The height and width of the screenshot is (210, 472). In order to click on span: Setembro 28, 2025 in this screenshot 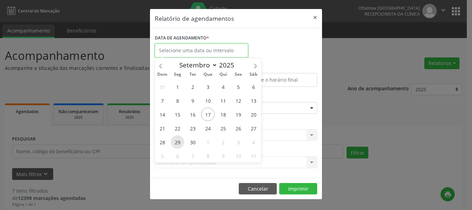, I will do `click(162, 142)`.